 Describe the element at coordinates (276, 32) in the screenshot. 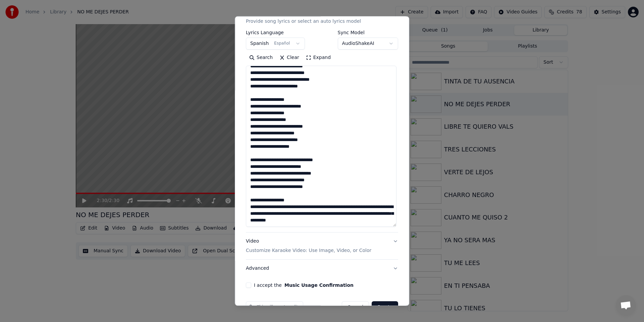

I see `label: Lyrics Language` at that location.